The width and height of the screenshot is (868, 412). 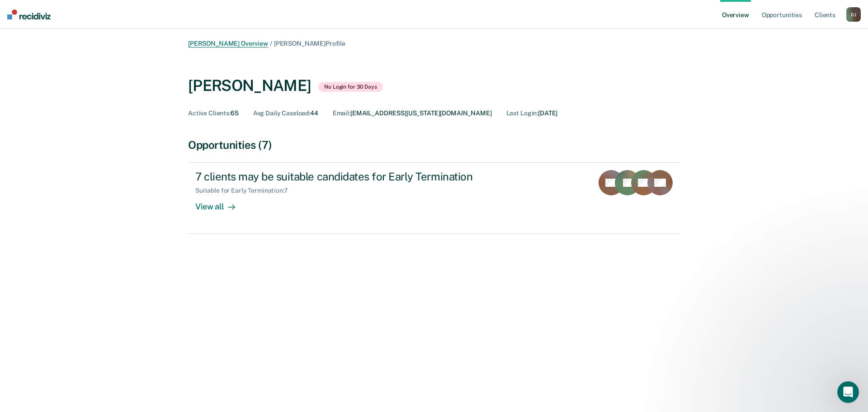 What do you see at coordinates (342, 113) in the screenshot?
I see `span: Email :` at bounding box center [342, 113].